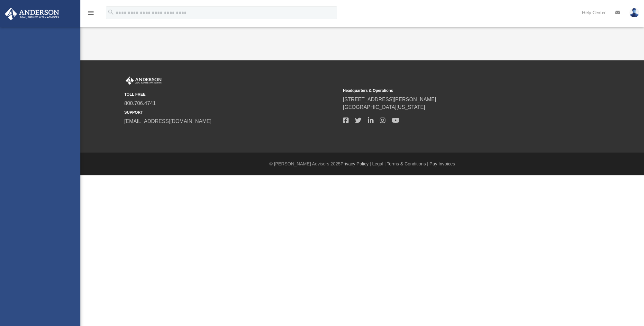  I want to click on a: Legal |, so click(379, 164).